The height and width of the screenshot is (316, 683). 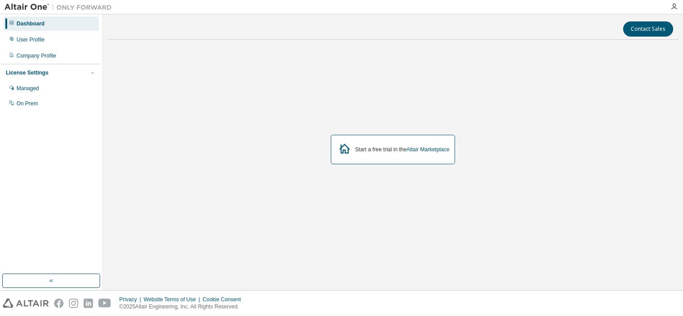 I want to click on button: Contact Sales, so click(x=648, y=29).